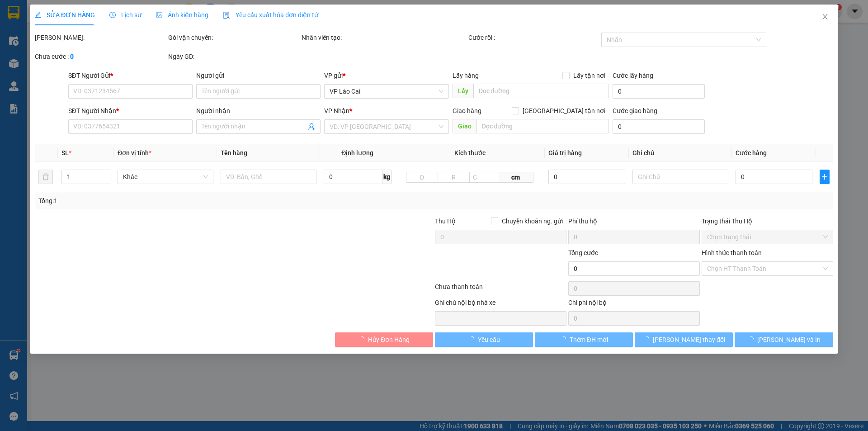 This screenshot has width=868, height=431. Describe the element at coordinates (589, 339) in the screenshot. I see `span: Thêm ĐH mới` at that location.